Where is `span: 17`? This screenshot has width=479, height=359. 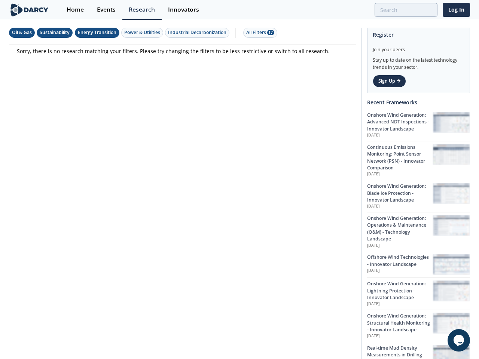 span: 17 is located at coordinates (270, 33).